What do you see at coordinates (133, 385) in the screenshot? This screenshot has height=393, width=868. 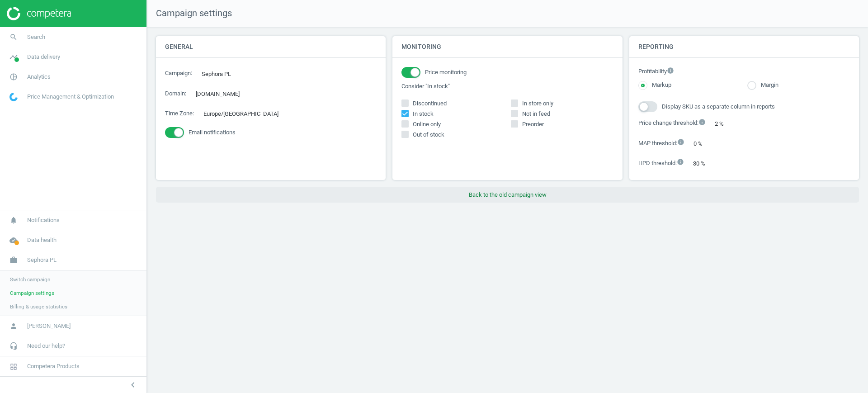 I see `button: chevron_left` at bounding box center [133, 385].